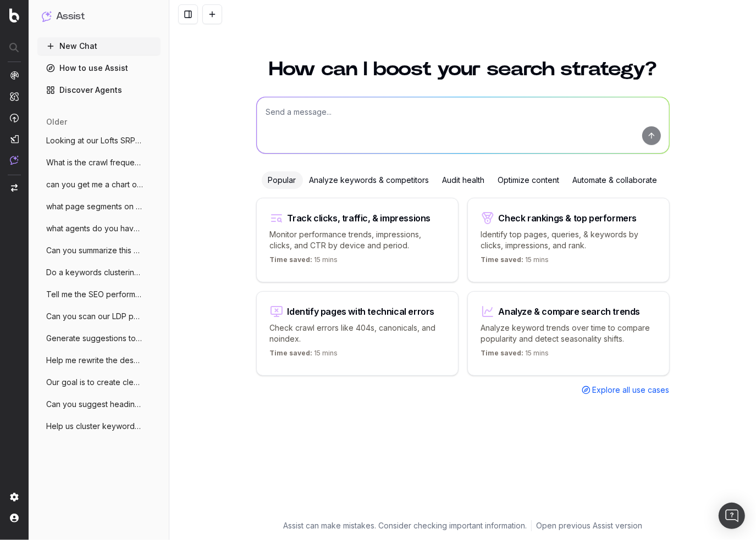  Describe the element at coordinates (463, 70) in the screenshot. I see `h1: How can I boost your search strategy?` at that location.